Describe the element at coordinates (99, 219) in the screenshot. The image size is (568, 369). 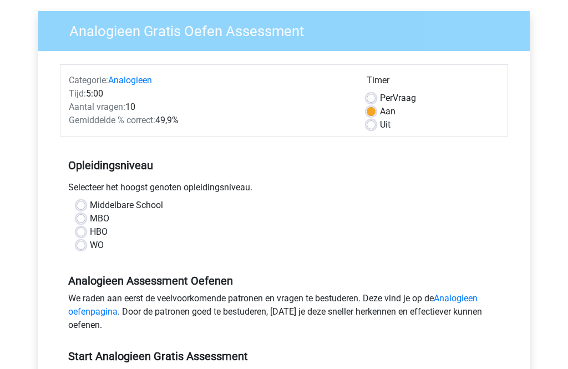
I see `label: MBO` at that location.